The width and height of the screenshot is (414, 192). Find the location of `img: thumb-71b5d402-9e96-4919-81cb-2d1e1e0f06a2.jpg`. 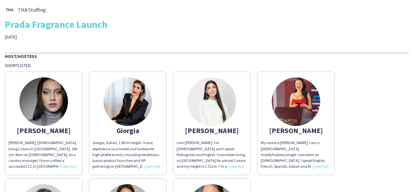

img: thumb-71b5d402-9e96-4919-81cb-2d1e1e0f06a2.jpg is located at coordinates (296, 102).